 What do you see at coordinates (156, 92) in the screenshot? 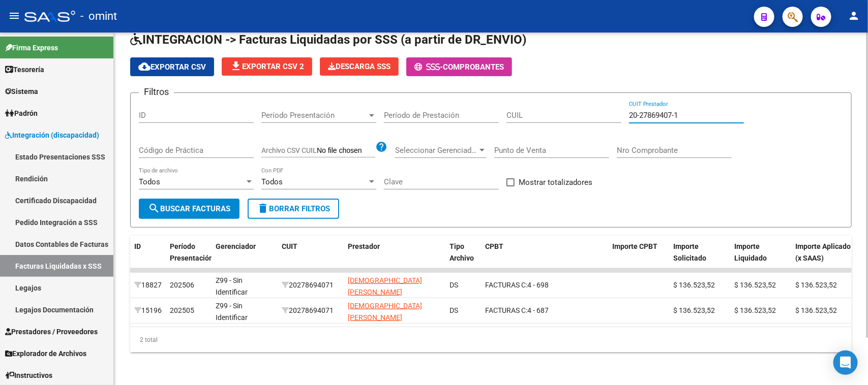
I see `h3: Filtros` at bounding box center [156, 92].